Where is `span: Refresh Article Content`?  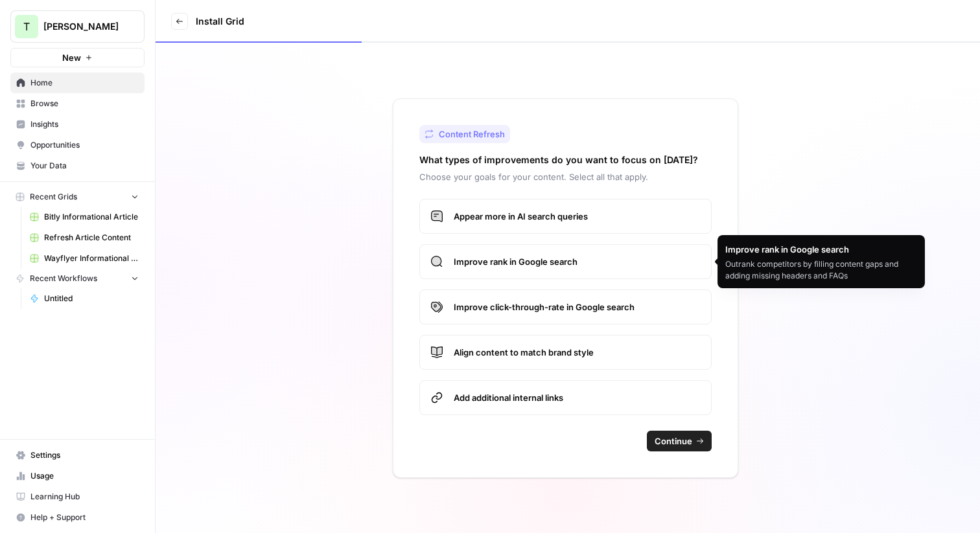
span: Refresh Article Content is located at coordinates (92, 237).